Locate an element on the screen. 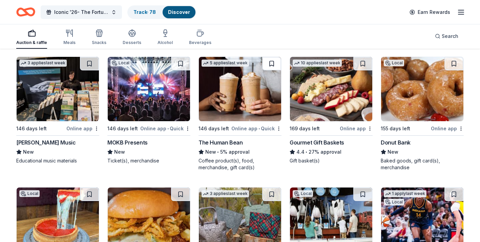 This screenshot has height=242, width=480. a: Image for The Human Bean5 applieslast week146 days leftOnline app•QuickThe Human BeanNew•5% appro... is located at coordinates (240, 114).